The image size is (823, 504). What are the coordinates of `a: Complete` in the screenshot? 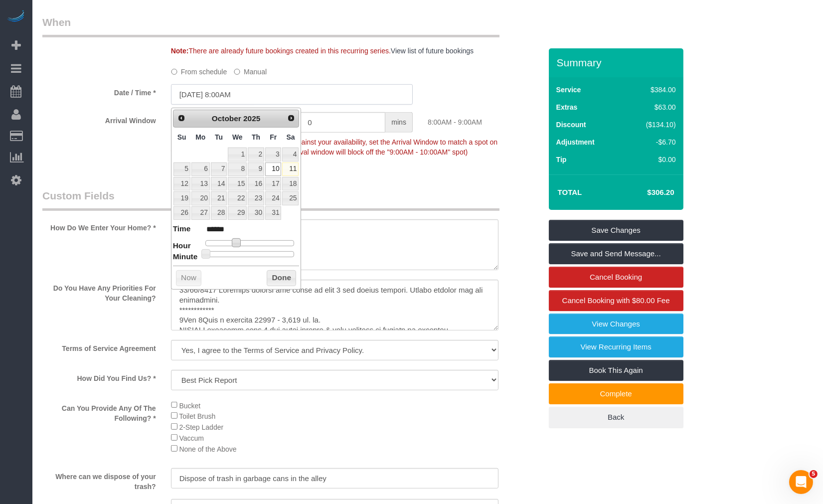 It's located at (616, 393).